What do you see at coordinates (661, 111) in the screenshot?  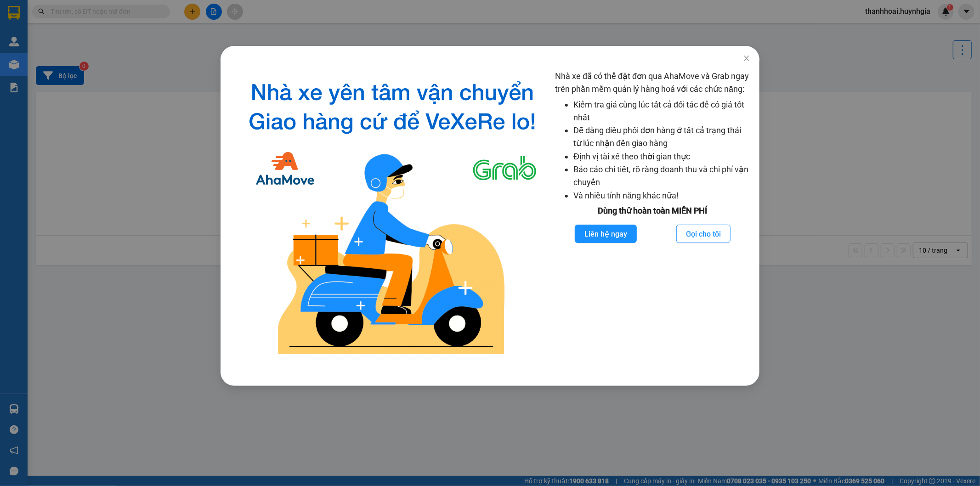 I see `li: Kiểm tra giá cùng lúc tất cả đối tác để có giá tốt nhất` at bounding box center [661, 111].